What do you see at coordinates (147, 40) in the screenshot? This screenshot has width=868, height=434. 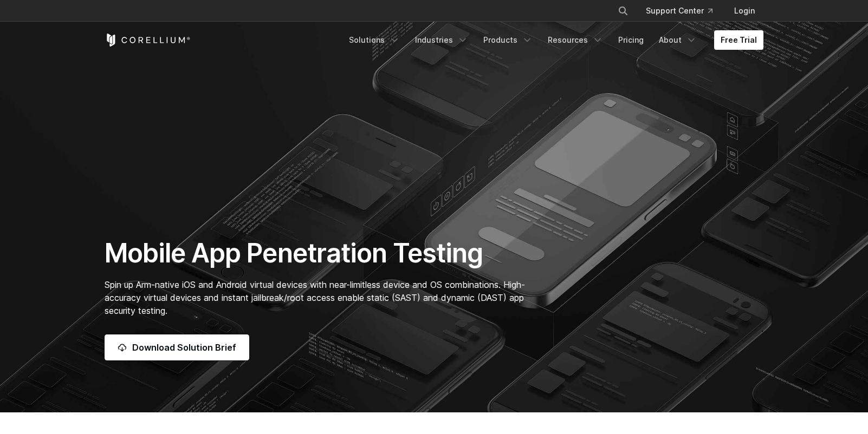 I see `a: Corellium Home` at bounding box center [147, 40].